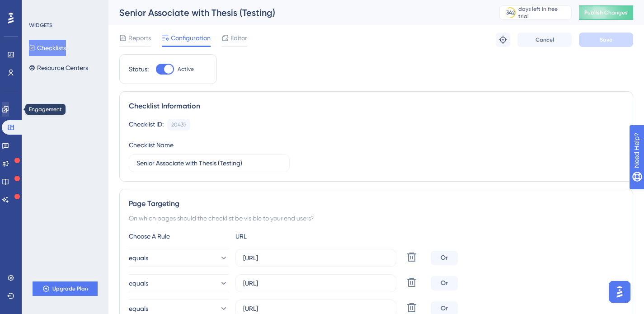 Image resolution: width=644 pixels, height=314 pixels. I want to click on span: Configuration, so click(191, 38).